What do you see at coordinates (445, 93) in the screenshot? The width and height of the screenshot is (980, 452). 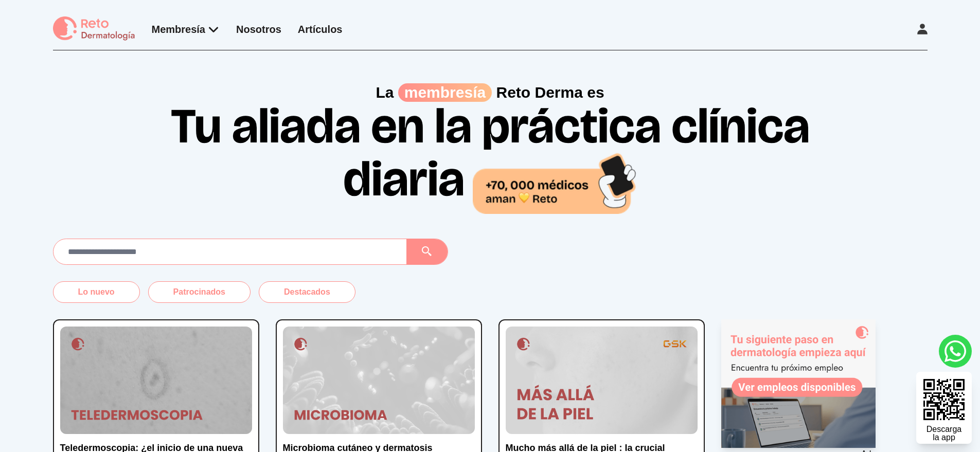 I see `span: membresía` at bounding box center [445, 93].